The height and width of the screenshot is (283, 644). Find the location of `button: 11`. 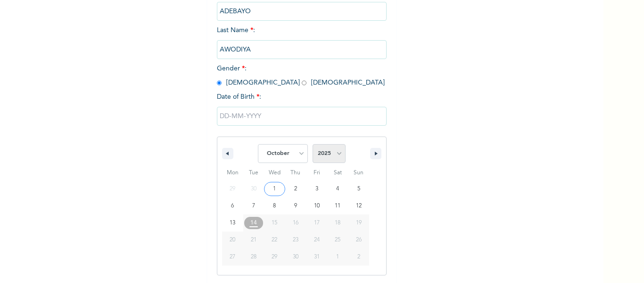

button: 11 is located at coordinates (337, 206).